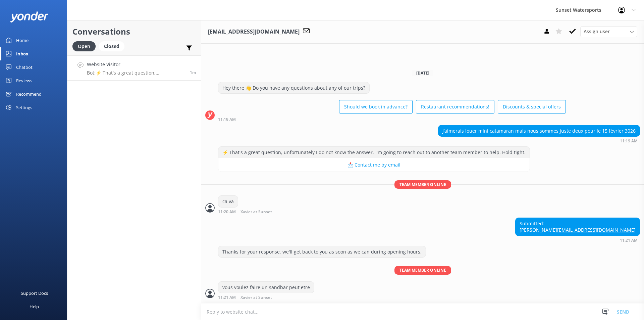 This screenshot has height=320, width=644. I want to click on div: vous voulez faire un sandbar peut etre, so click(266, 287).